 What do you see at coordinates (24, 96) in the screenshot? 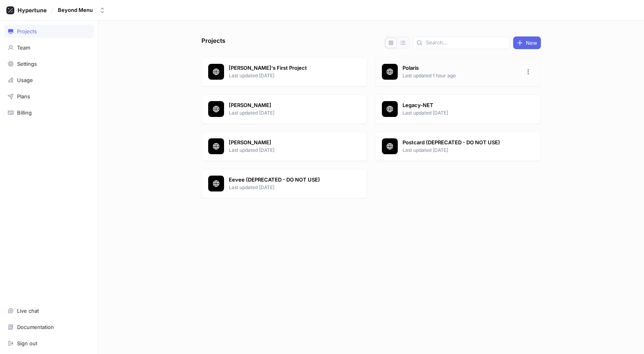
I see `div: Plans` at bounding box center [24, 96].